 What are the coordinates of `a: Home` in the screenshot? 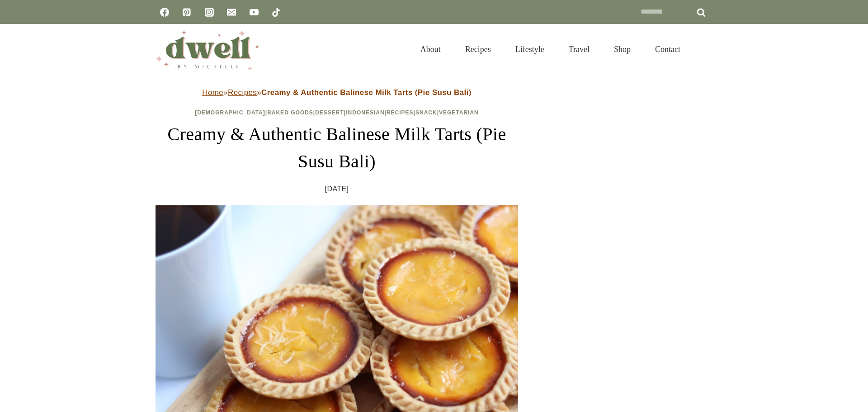 It's located at (212, 92).